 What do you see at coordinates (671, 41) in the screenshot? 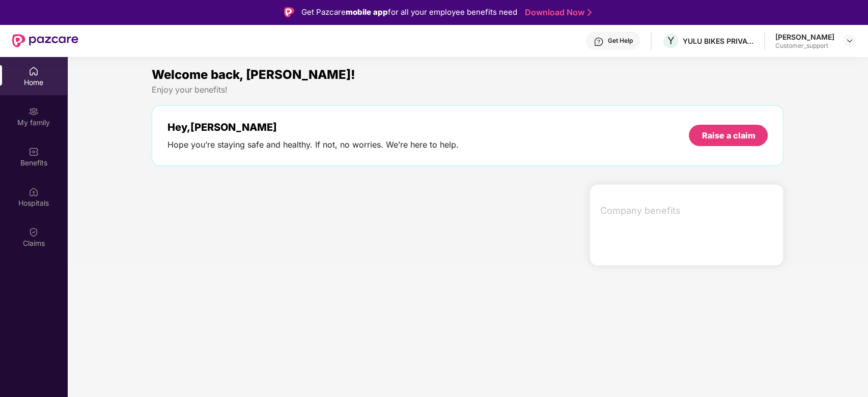
I see `span: Y` at bounding box center [671, 41].